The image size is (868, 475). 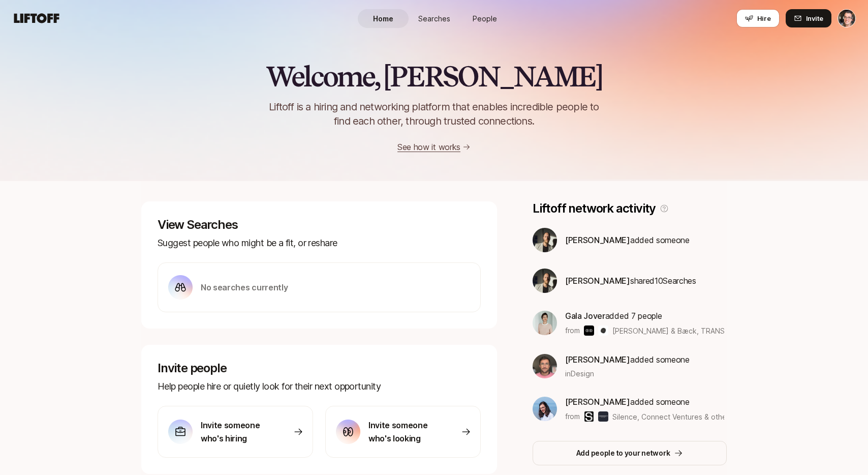 I want to click on span: Invite, so click(x=815, y=18).